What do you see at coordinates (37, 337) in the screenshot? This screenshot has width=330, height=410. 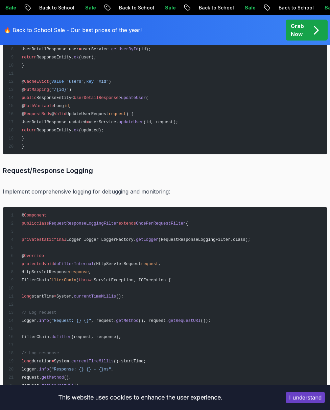 I see `span: filterChain.` at bounding box center [37, 337].